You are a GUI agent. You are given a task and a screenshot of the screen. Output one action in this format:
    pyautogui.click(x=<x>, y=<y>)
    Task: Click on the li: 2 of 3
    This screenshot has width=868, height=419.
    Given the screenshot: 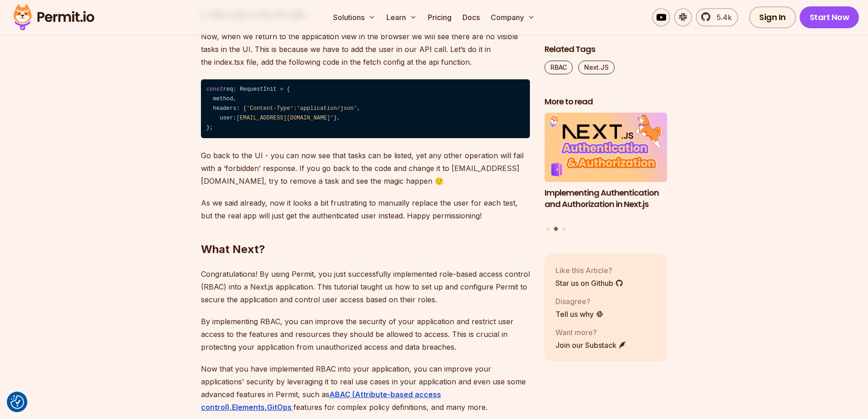 What is the action you would take?
    pyautogui.click(x=606, y=167)
    